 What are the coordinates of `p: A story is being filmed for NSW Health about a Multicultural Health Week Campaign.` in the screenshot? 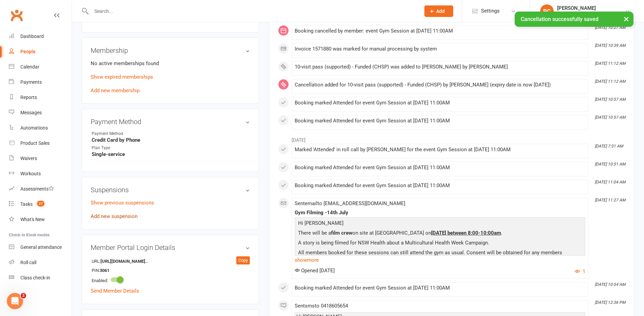 It's located at (440, 244).